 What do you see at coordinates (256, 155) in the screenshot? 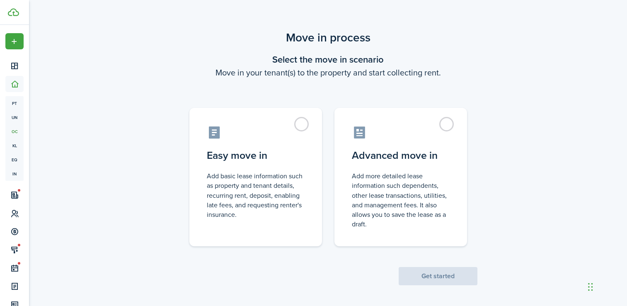
I see `control-radio-card-title: Easy move in` at bounding box center [256, 155].